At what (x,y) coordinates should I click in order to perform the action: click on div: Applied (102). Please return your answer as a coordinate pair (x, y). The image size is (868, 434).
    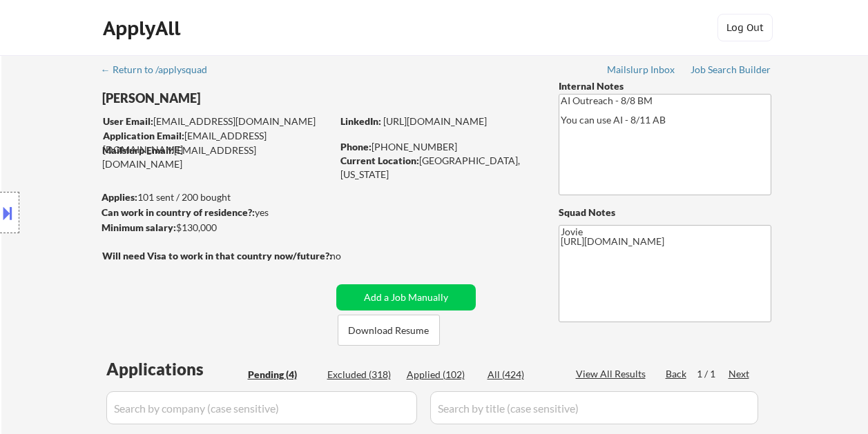
    Looking at the image, I should click on (441, 375).